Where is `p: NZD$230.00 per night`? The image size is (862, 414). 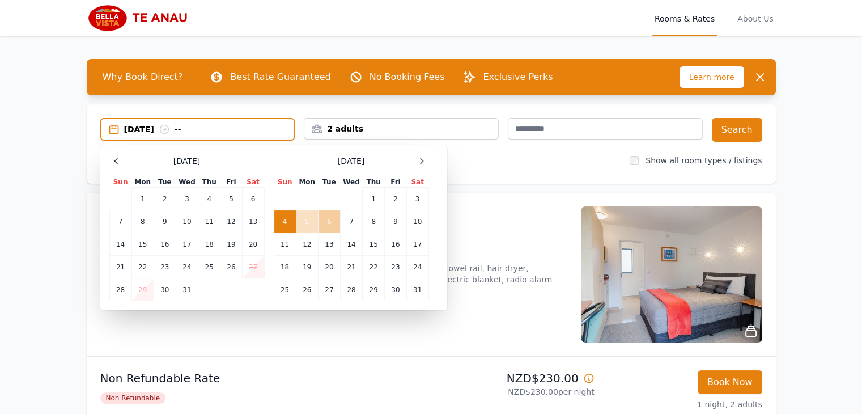 p: NZD$230.00 per night is located at coordinates (515, 392).